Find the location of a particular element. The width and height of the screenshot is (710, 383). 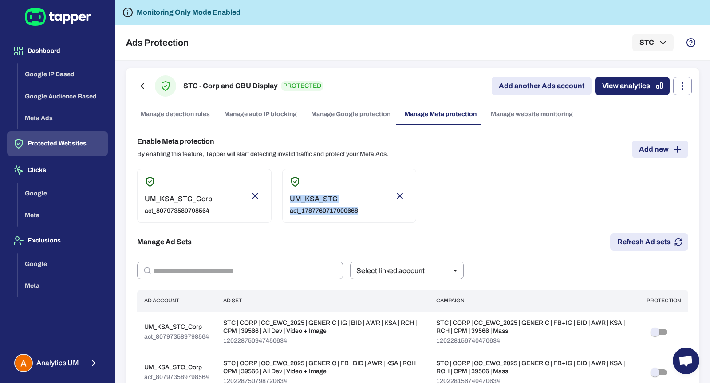

a: Clicks is located at coordinates (57, 170).